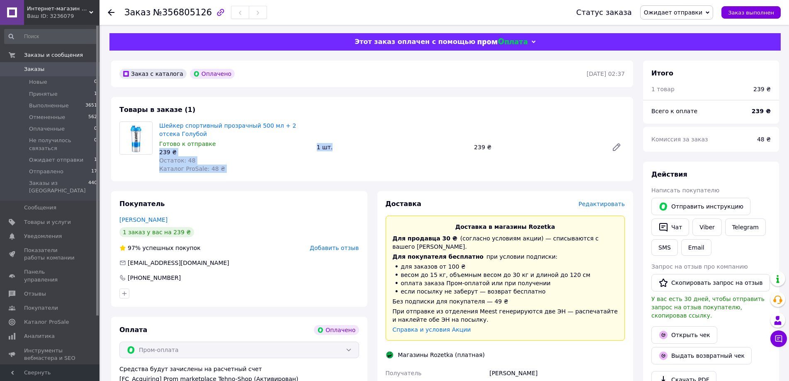  I want to click on span: Комиссия за заказ, so click(679, 139).